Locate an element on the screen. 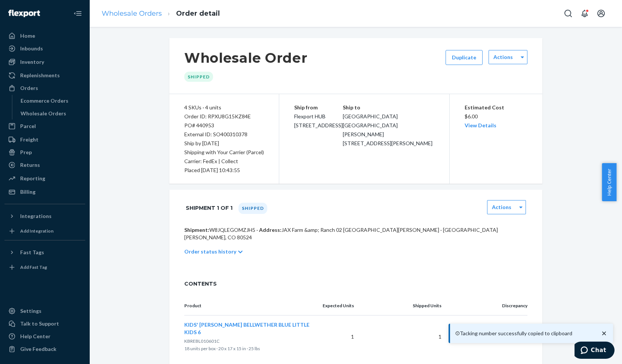  div: Settings is located at coordinates (30, 311).